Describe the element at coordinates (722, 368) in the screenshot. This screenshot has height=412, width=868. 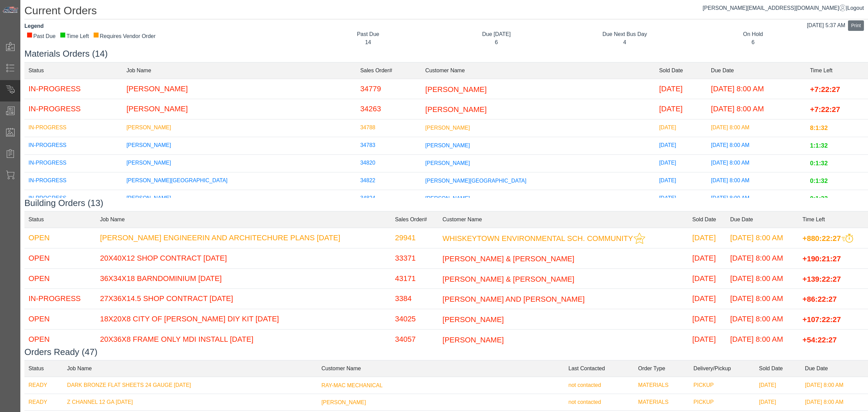
I see `td: Delivery/Pickup` at that location.